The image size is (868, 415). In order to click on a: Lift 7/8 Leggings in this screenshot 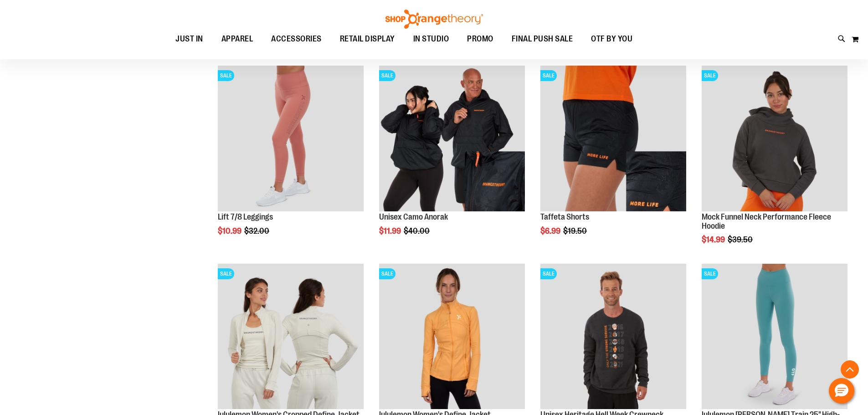, I will do `click(245, 217)`.